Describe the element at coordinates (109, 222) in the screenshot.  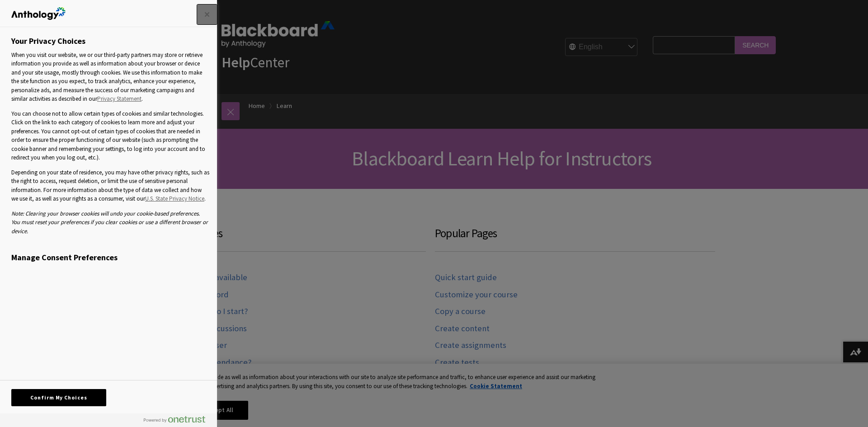
I see `em: Note: Clearing your browser cookies will undo your cookie-based preferences. You must reset your ...` at that location.